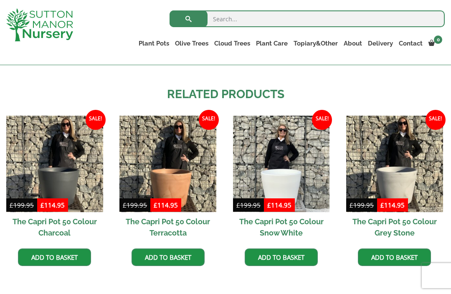  What do you see at coordinates (438, 40) in the screenshot?
I see `span: 0` at bounding box center [438, 40].